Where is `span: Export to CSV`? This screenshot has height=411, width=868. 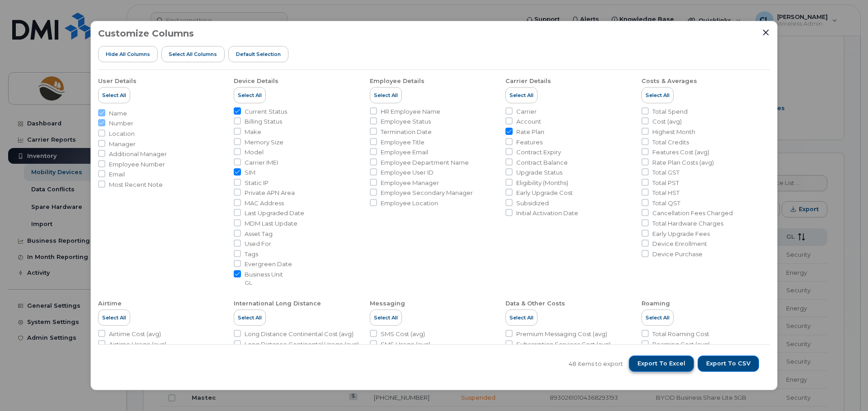
span: Export to CSV is located at coordinates (728, 363).